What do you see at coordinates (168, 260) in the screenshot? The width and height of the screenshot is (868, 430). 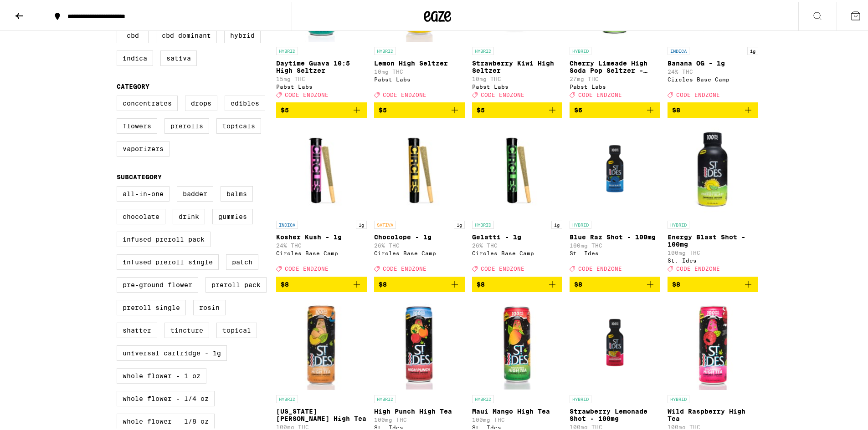 I see `label: Infused Preroll Single` at bounding box center [168, 260].